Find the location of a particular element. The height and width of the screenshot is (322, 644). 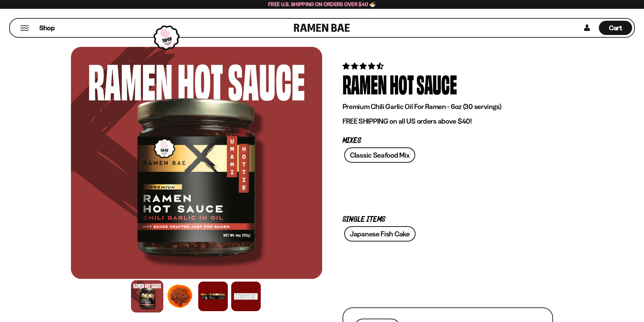

a: Shop is located at coordinates (47, 28).